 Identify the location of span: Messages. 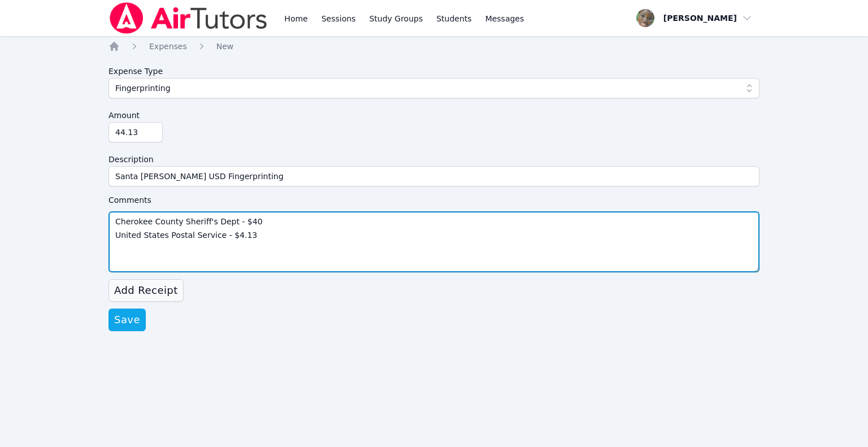
(504, 19).